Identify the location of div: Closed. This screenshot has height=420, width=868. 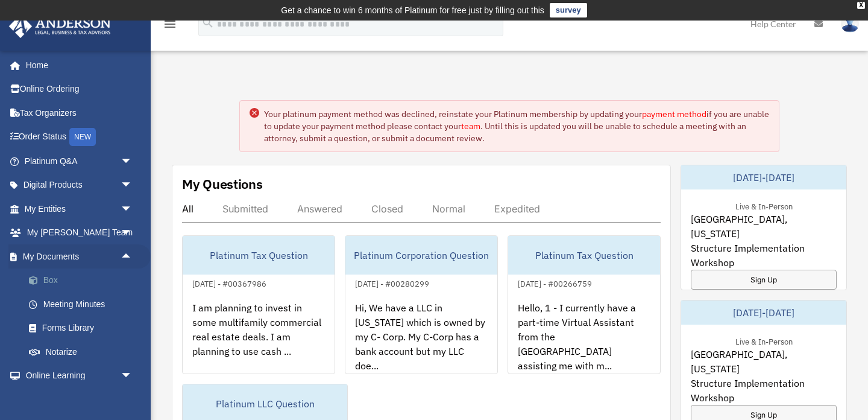
(387, 209).